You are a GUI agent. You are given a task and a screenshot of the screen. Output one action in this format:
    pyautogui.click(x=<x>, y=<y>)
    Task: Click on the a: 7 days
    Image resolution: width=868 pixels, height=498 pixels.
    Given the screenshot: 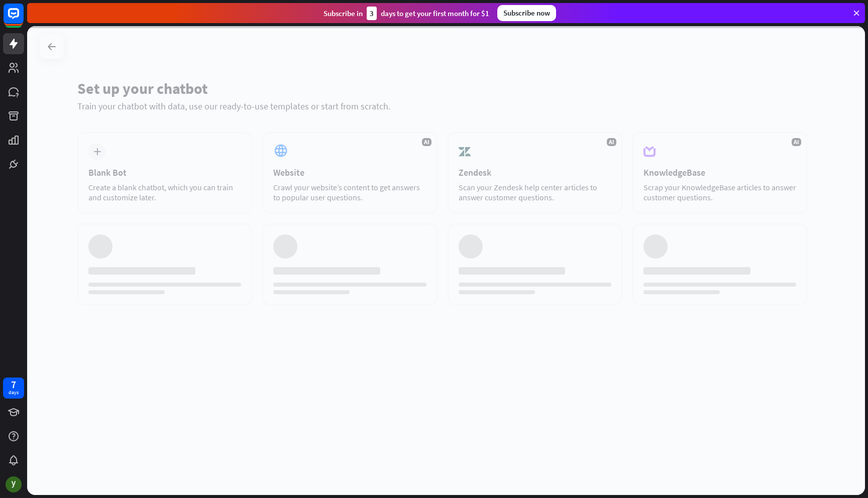 What is the action you would take?
    pyautogui.click(x=14, y=388)
    